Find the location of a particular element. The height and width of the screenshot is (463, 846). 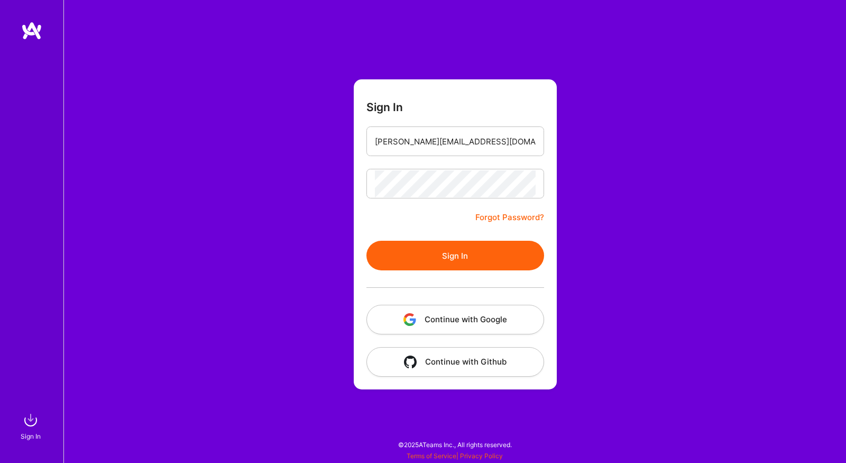

a: sign inSign In is located at coordinates (32, 425).